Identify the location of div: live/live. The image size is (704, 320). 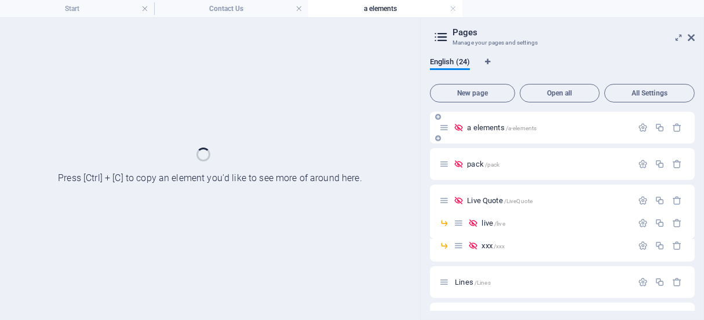
(554, 223).